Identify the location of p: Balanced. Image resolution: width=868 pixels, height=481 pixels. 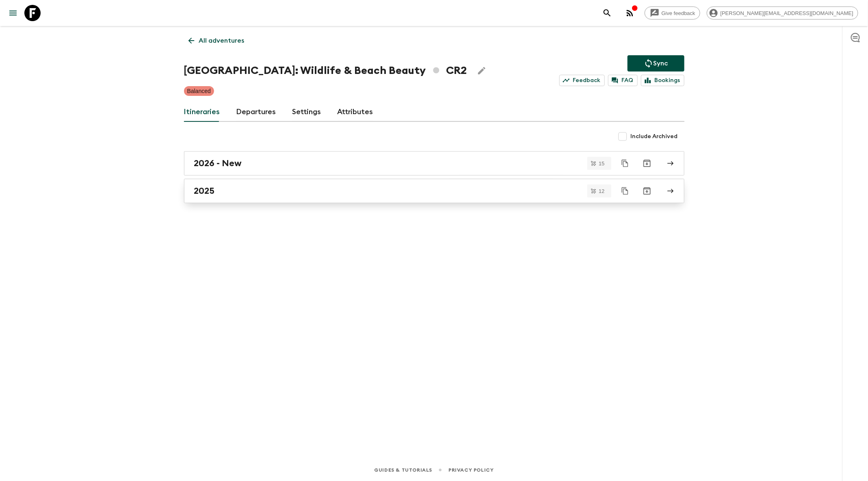
(199, 91).